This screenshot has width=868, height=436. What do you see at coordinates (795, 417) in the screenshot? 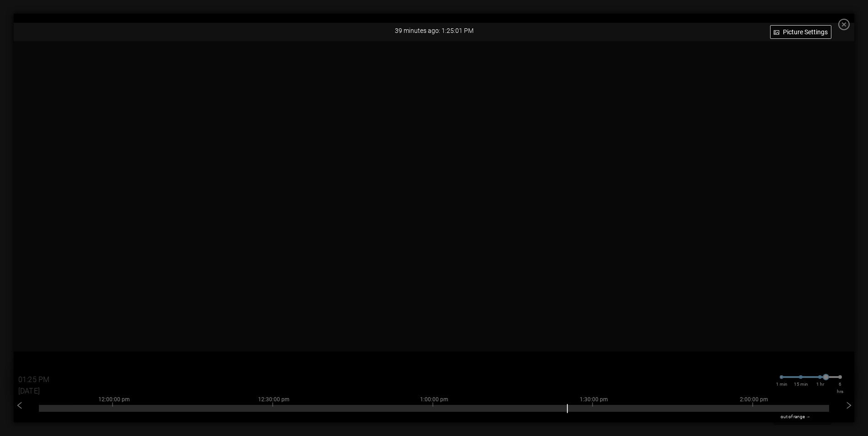
I see `span: out of range →` at bounding box center [795, 417].